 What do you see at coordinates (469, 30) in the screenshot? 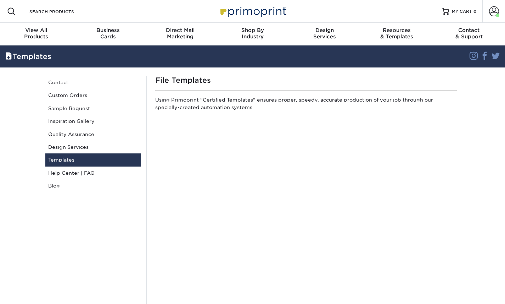
I see `span: Contact` at bounding box center [469, 30].